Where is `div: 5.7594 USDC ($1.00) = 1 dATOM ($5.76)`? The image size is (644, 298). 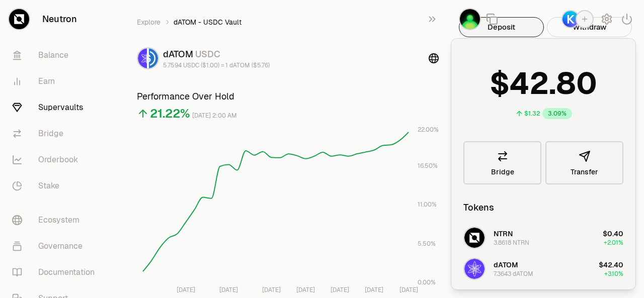 div: 5.7594 USDC ($1.00) = 1 dATOM ($5.76) is located at coordinates (216, 65).